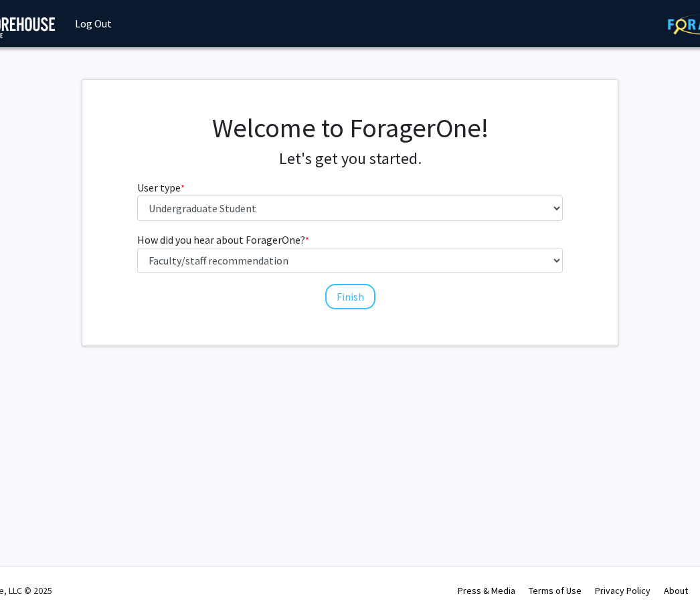 The width and height of the screenshot is (700, 614). I want to click on label: How did you hear about ForagerOne?, so click(223, 239).